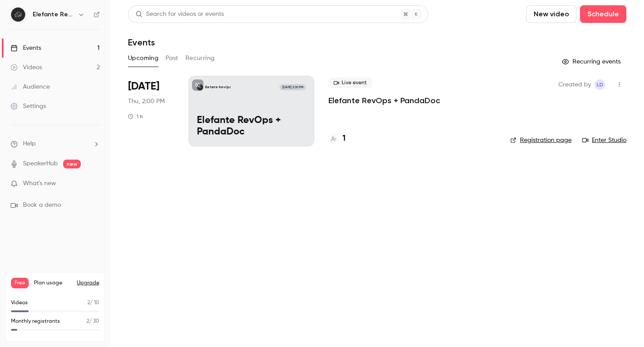  What do you see at coordinates (541, 140) in the screenshot?
I see `a: Registration page` at bounding box center [541, 140].